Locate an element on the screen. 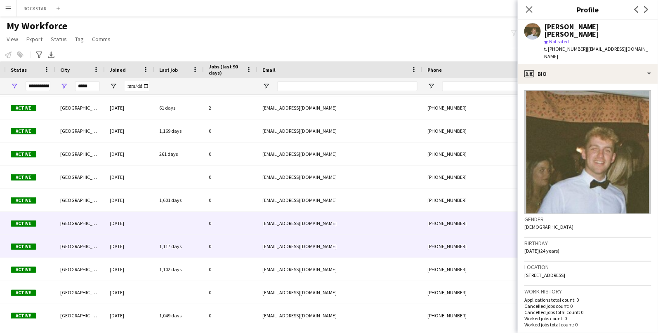  div: 1,601 days is located at coordinates (179, 200).